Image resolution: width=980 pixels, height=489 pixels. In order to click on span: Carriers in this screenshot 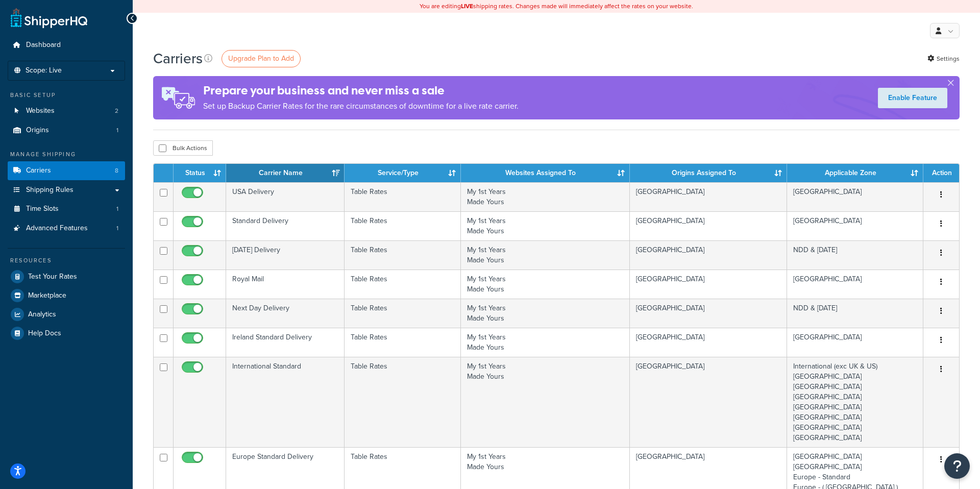, I will do `click(39, 171)`.